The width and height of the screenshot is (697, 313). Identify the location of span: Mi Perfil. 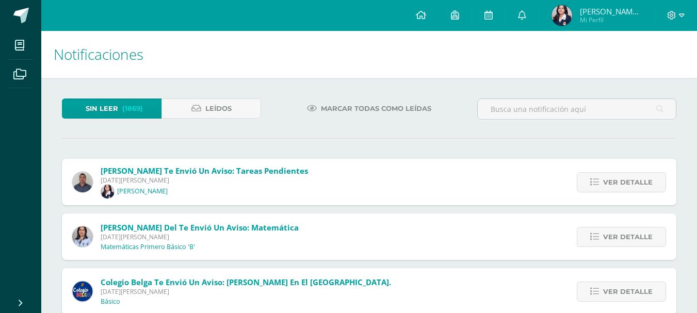
(611, 20).